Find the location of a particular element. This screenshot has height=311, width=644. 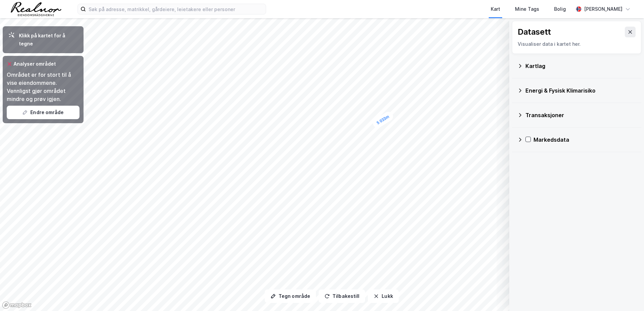

div: Energi & Fysisk Klimarisiko is located at coordinates (581, 91).